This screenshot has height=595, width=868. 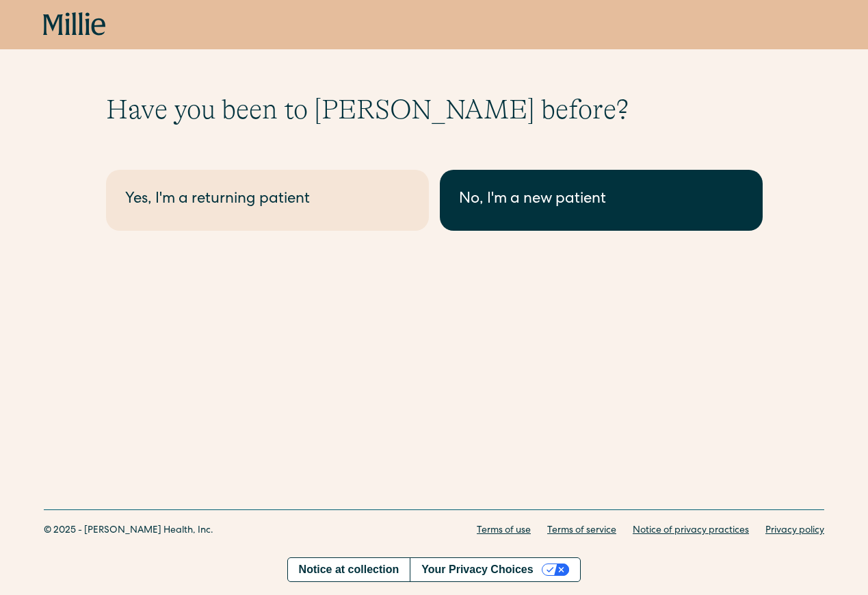 What do you see at coordinates (267, 199) in the screenshot?
I see `div: Yes, I'm a returning patient` at bounding box center [267, 199].